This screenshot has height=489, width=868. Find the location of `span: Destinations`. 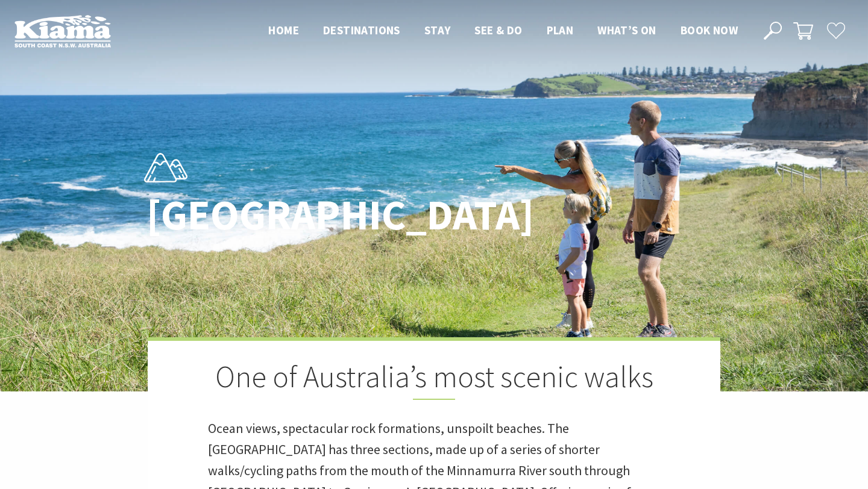

span: Destinations is located at coordinates (362, 30).